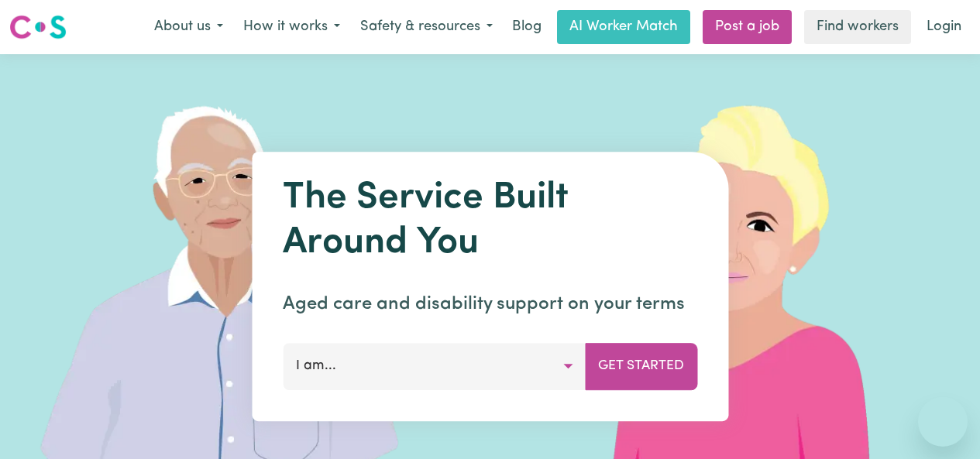 Image resolution: width=980 pixels, height=459 pixels. What do you see at coordinates (943, 27) in the screenshot?
I see `a: Login` at bounding box center [943, 27].